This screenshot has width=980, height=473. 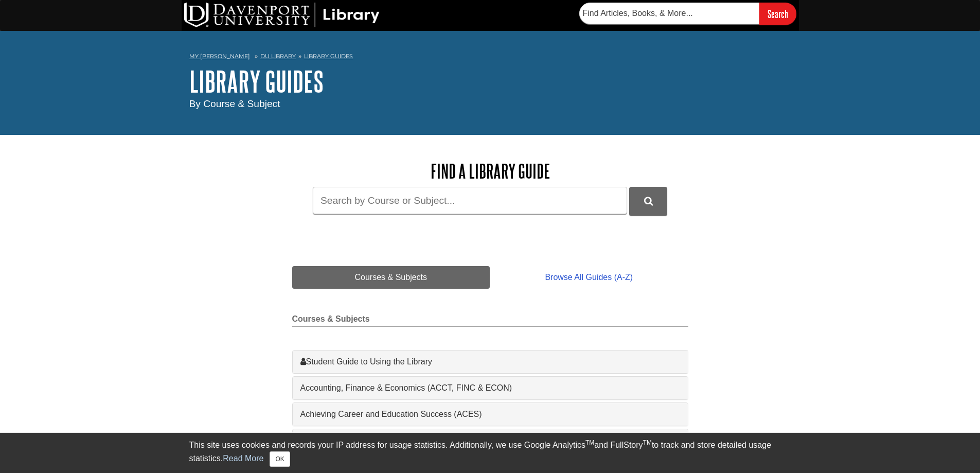 What do you see at coordinates (490, 362) in the screenshot?
I see `div: Student Guide to Using the Library` at bounding box center [490, 362].